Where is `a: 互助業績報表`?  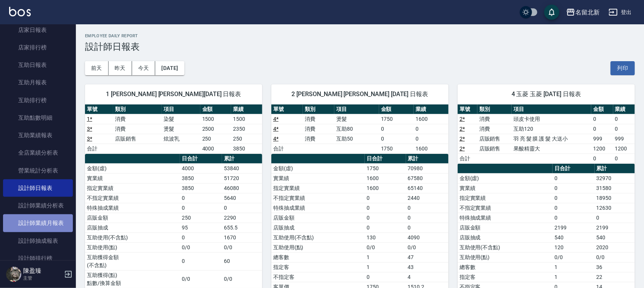 a: 互助業績報表 is located at coordinates (38, 136).